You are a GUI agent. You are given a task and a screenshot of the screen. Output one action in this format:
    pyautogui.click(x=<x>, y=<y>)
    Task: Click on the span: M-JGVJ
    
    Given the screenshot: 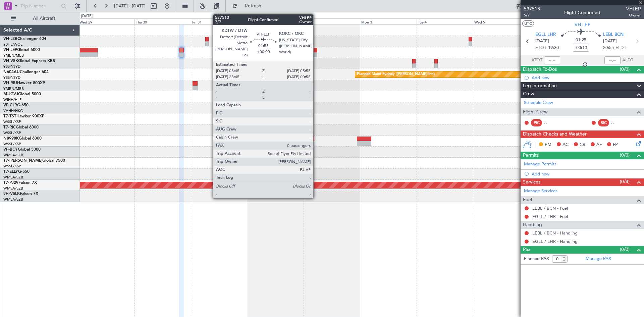 What is the action you would take?
    pyautogui.click(x=11, y=95)
    